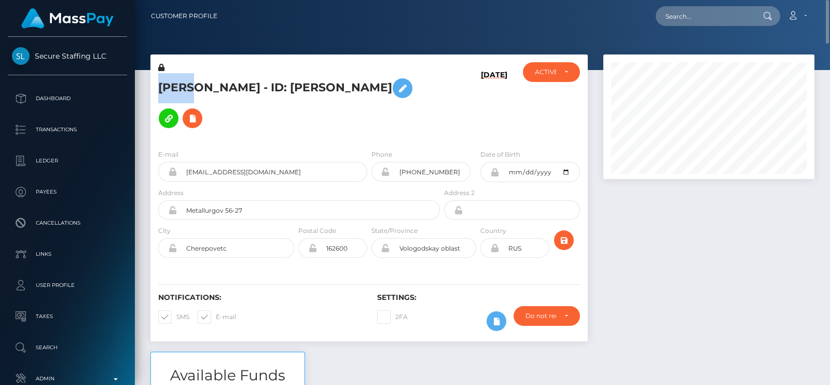 The width and height of the screenshot is (830, 385). What do you see at coordinates (67, 18) in the screenshot?
I see `img: MassPay Logo` at bounding box center [67, 18].